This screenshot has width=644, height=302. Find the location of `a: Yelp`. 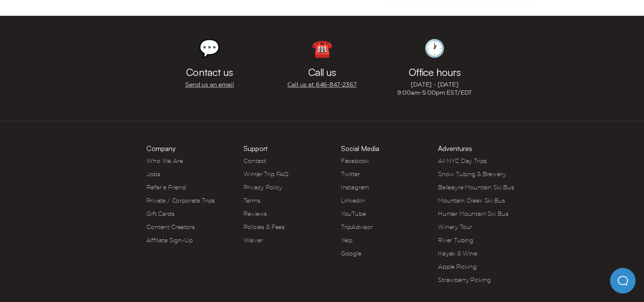

a: Yelp is located at coordinates (346, 240).